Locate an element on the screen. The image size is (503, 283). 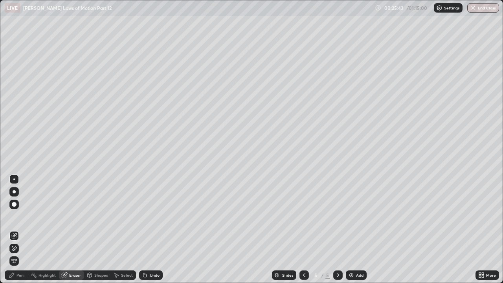
button: End Class is located at coordinates (483, 8).